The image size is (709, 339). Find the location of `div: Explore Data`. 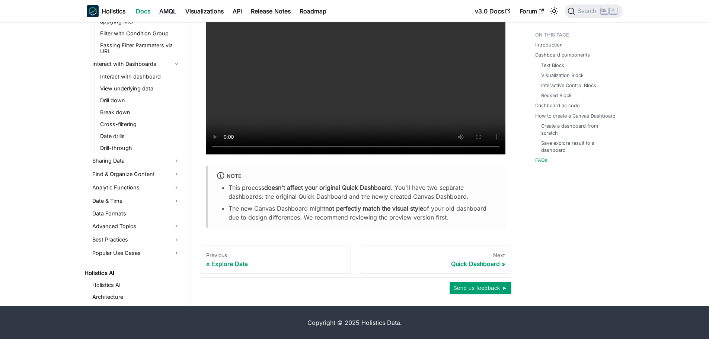

div: Explore Data is located at coordinates (275, 264).